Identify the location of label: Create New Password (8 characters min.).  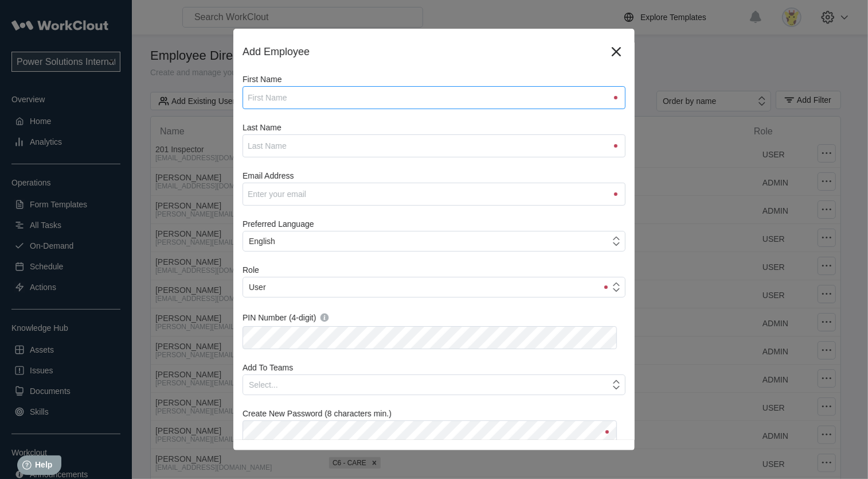
(434, 414).